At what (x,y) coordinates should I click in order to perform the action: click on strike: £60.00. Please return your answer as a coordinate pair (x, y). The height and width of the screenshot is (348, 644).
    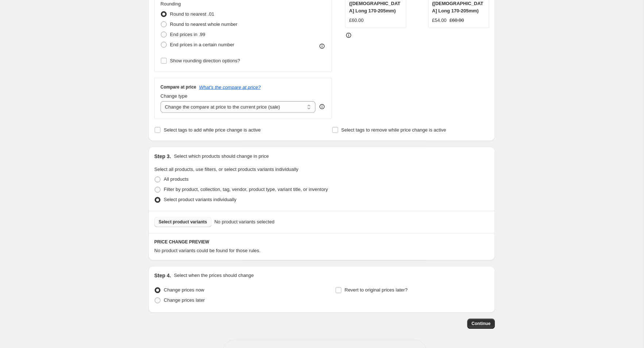
    Looking at the image, I should click on (457, 20).